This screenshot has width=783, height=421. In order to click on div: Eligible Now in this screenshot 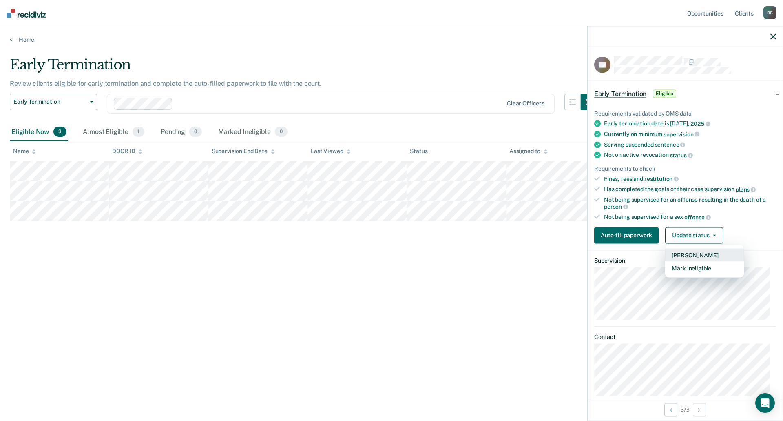, I will do `click(39, 132)`.